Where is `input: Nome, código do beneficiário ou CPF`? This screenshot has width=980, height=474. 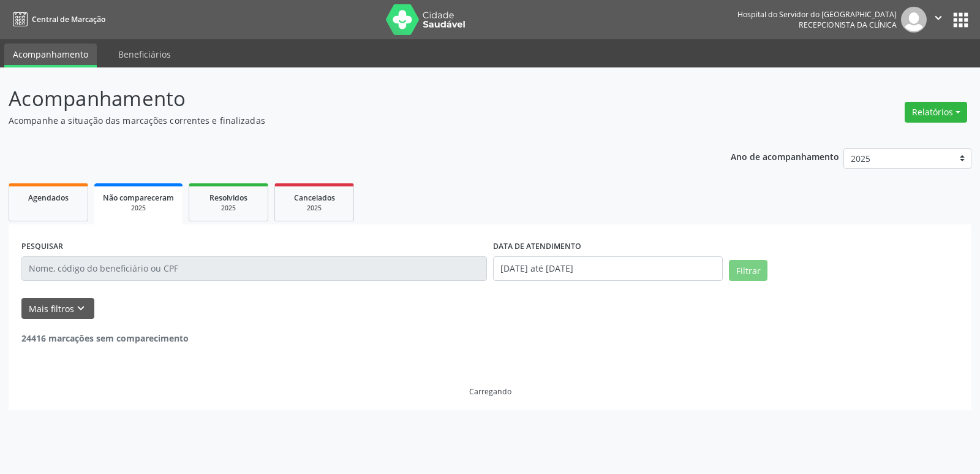
input: Nome, código do beneficiário ou CPF is located at coordinates (254, 268).